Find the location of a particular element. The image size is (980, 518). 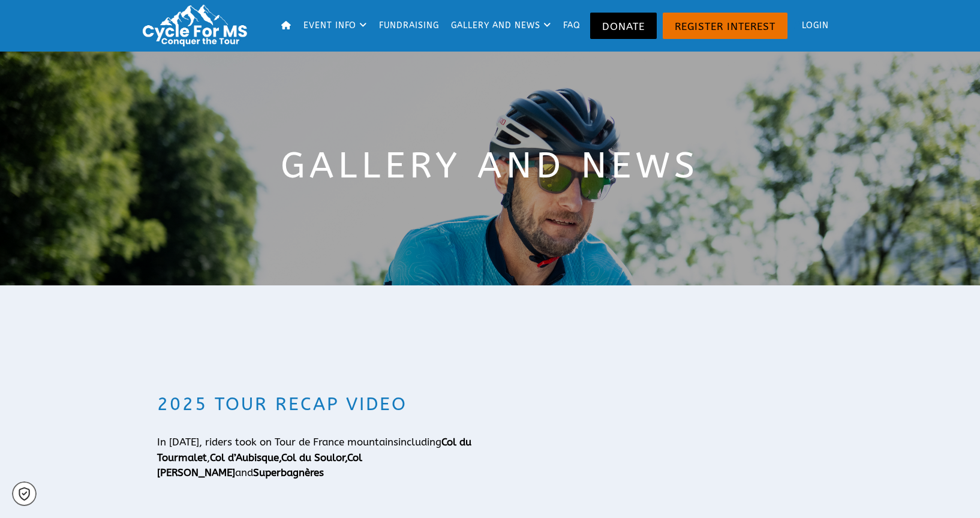

span: Gallery and news is located at coordinates (490, 166).